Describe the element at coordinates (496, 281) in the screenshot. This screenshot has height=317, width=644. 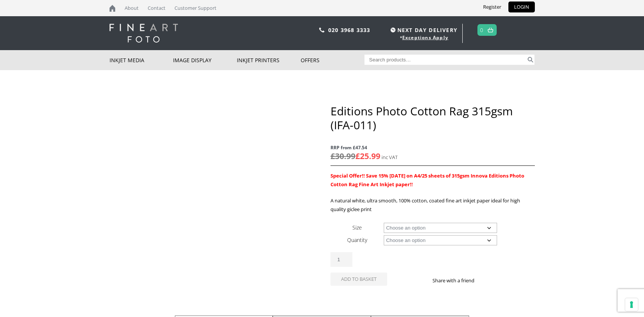
I see `img: twitter sharing button` at that location.